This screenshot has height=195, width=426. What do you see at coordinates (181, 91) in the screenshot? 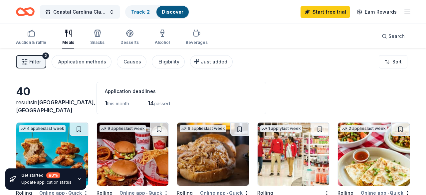
I see `div: Application deadlines` at bounding box center [181, 91].